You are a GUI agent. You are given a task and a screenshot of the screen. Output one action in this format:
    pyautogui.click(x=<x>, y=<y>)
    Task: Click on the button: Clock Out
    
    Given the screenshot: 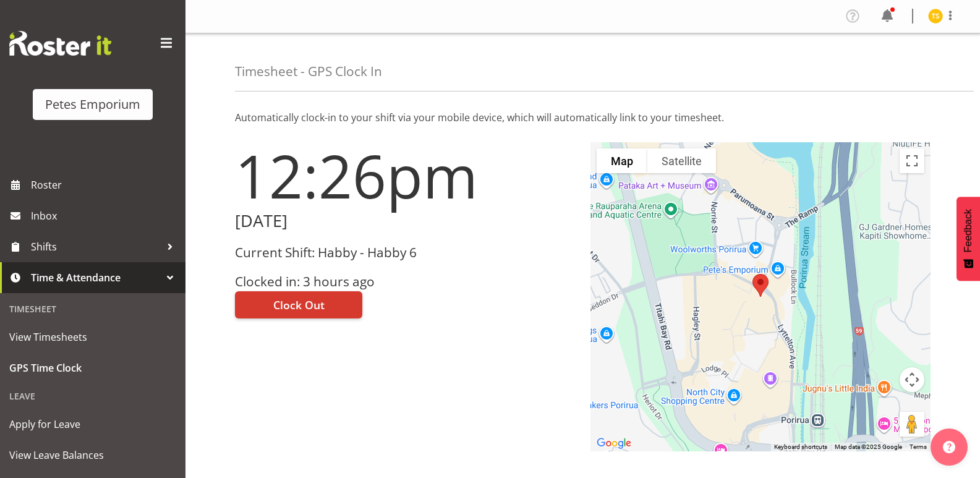 What is the action you would take?
    pyautogui.click(x=298, y=305)
    